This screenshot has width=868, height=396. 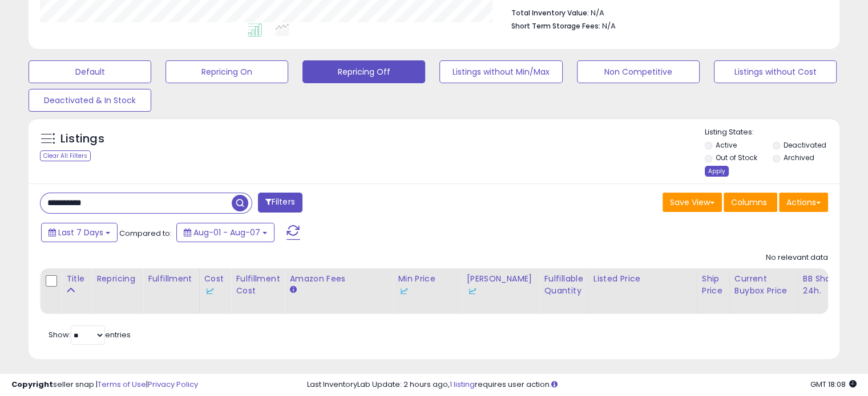 What do you see at coordinates (427, 285) in the screenshot?
I see `div: Min Price` at bounding box center [427, 285].